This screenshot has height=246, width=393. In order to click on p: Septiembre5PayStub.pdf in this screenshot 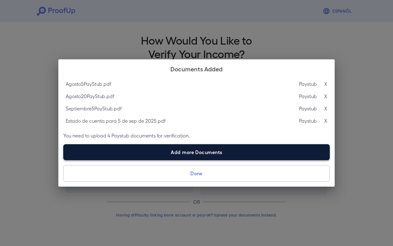, I will do `click(94, 108)`.